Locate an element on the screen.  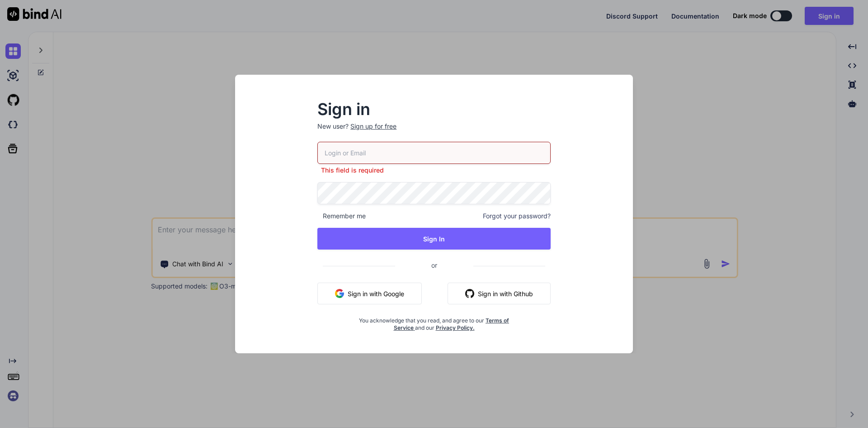
img: github is located at coordinates (469, 293).